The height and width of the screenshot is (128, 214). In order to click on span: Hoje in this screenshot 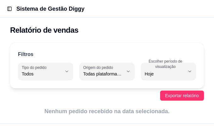, I will do `click(165, 74)`.